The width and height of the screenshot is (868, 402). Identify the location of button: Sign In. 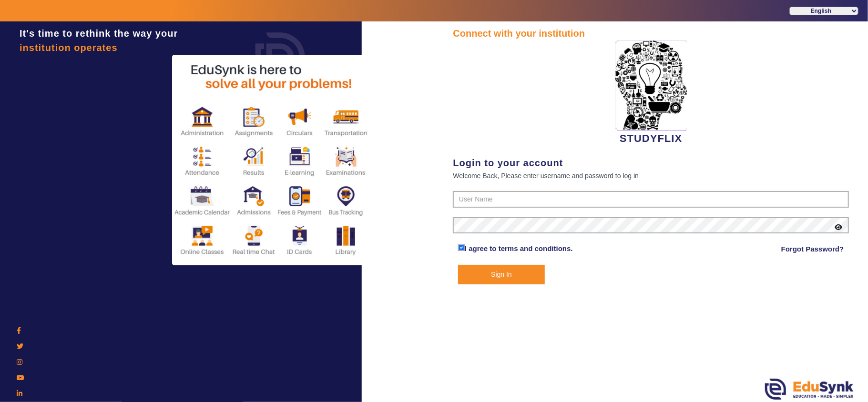
(502, 274).